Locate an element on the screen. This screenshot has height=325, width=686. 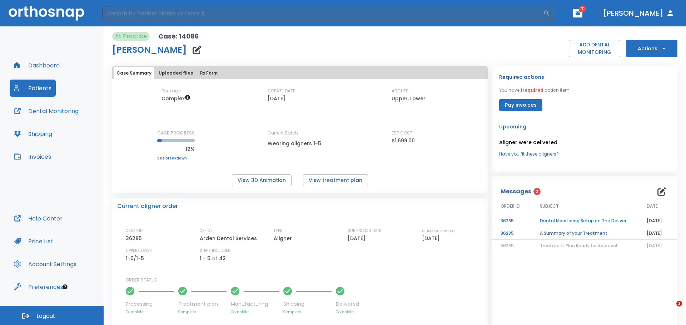
span: 1 required is located at coordinates (532, 90).